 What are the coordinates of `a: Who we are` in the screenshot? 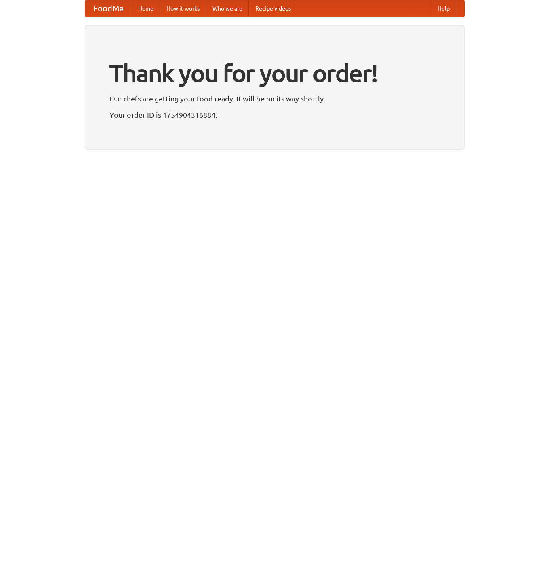 It's located at (227, 8).